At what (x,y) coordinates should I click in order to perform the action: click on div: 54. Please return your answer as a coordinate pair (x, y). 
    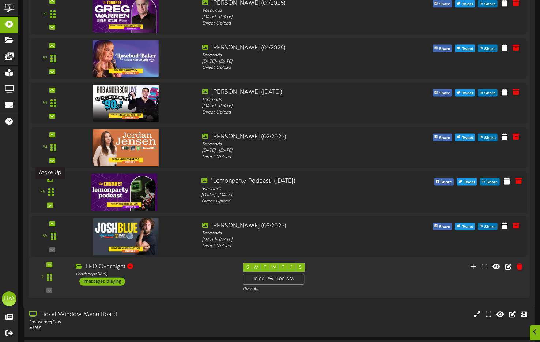
    Looking at the image, I should click on (45, 147).